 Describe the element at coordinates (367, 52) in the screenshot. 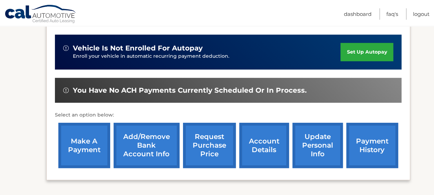

I see `a: set up autopay` at that location.